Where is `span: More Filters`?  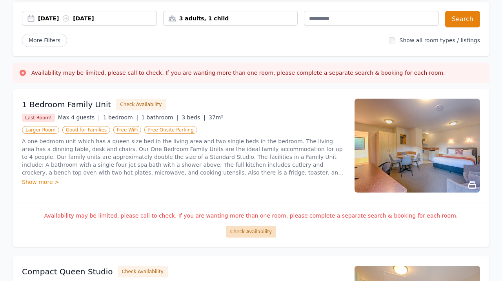 span: More Filters is located at coordinates (44, 40).